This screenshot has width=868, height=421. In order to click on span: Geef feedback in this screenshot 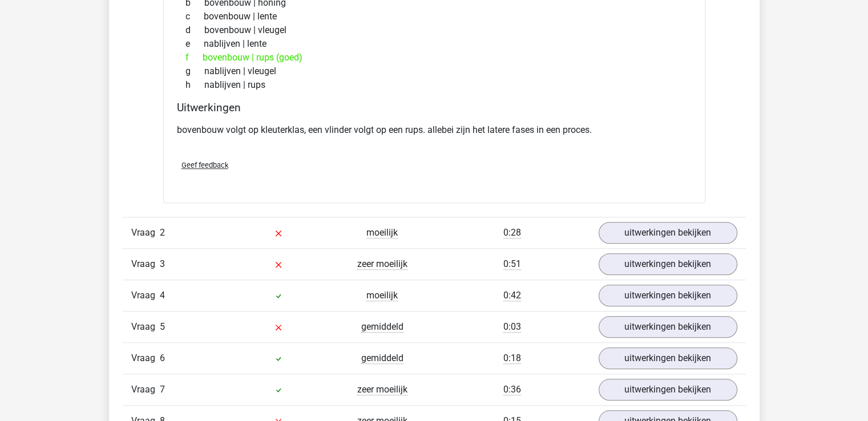, I will do `click(205, 165)`.